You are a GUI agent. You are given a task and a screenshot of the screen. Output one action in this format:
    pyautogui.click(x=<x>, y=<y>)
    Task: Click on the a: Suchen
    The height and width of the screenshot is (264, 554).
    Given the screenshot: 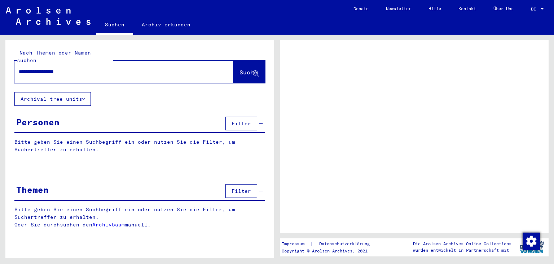 What is the action you would take?
    pyautogui.click(x=115, y=25)
    